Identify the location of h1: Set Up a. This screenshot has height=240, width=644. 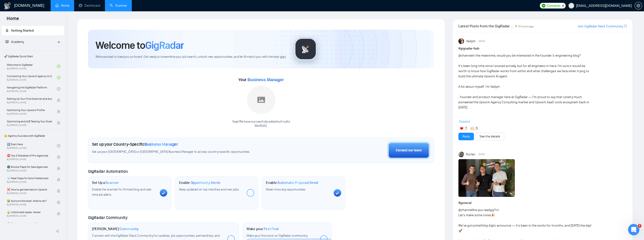
(105, 183).